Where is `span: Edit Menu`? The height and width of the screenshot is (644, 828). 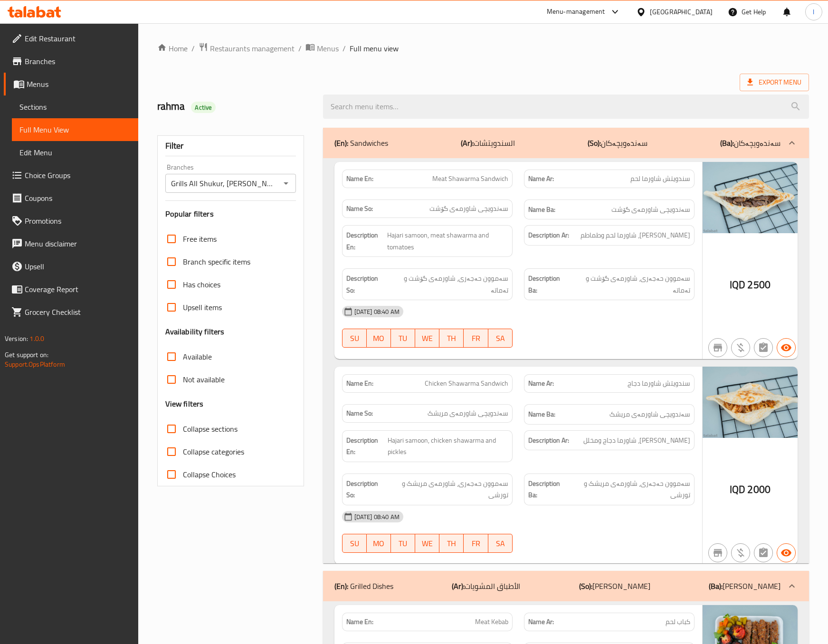 span: Edit Menu is located at coordinates (75, 153).